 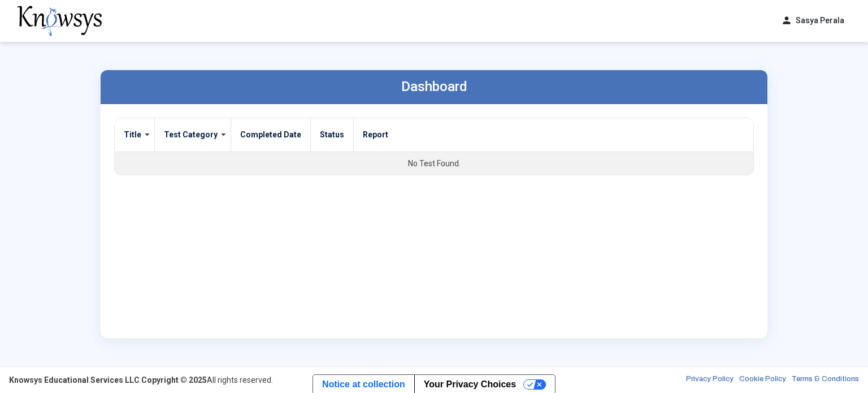 What do you see at coordinates (332, 135) in the screenshot?
I see `th: Status` at bounding box center [332, 135].